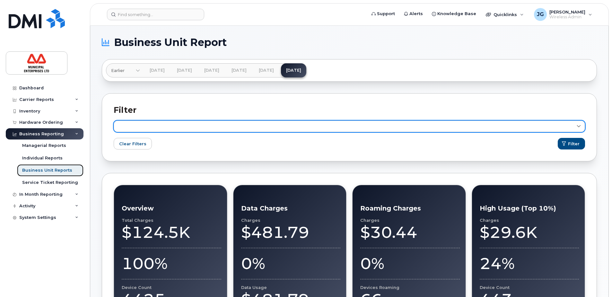 The width and height of the screenshot is (612, 297). Describe the element at coordinates (410, 287) in the screenshot. I see `div: Devices Roaming` at that location.